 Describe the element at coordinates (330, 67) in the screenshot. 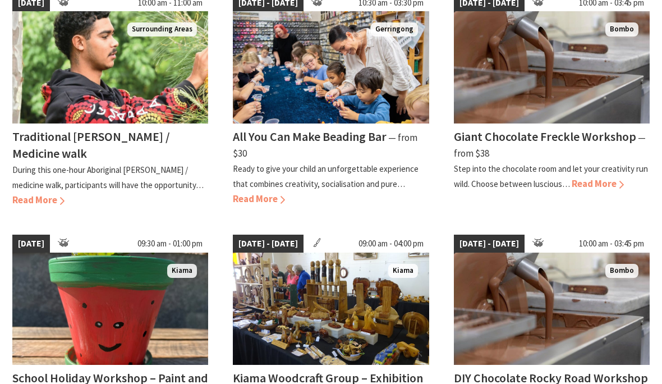

I see `img: groups family kids adults can all bead at our workshops` at that location.